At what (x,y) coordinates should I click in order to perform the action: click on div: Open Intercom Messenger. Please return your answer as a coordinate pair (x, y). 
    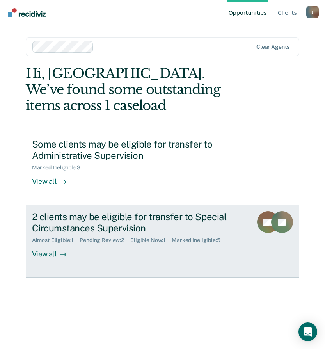
    Looking at the image, I should click on (308, 331).